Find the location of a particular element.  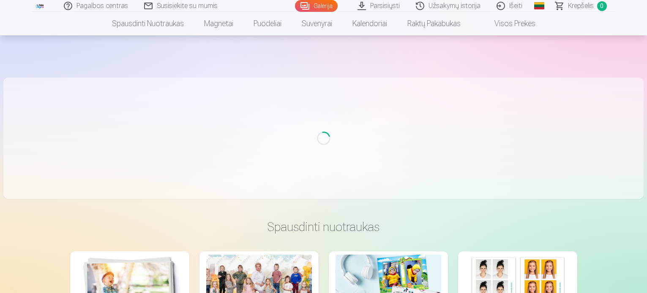

a: Suvenyrai is located at coordinates (317, 24).